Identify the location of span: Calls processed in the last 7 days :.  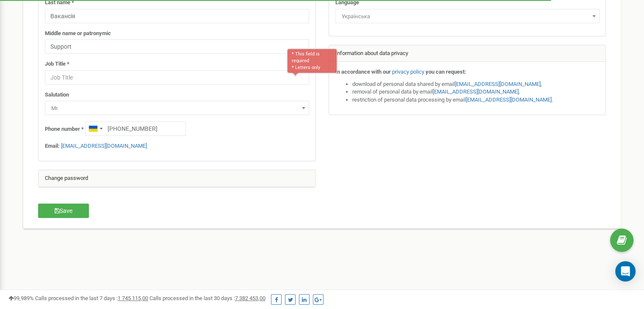
(92, 298).